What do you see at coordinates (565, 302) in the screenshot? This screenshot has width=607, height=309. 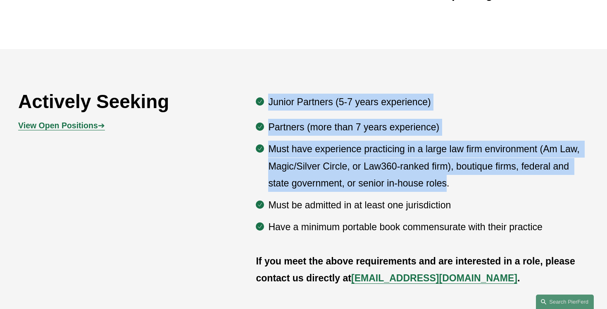 I see `a: Search this site` at bounding box center [565, 302].